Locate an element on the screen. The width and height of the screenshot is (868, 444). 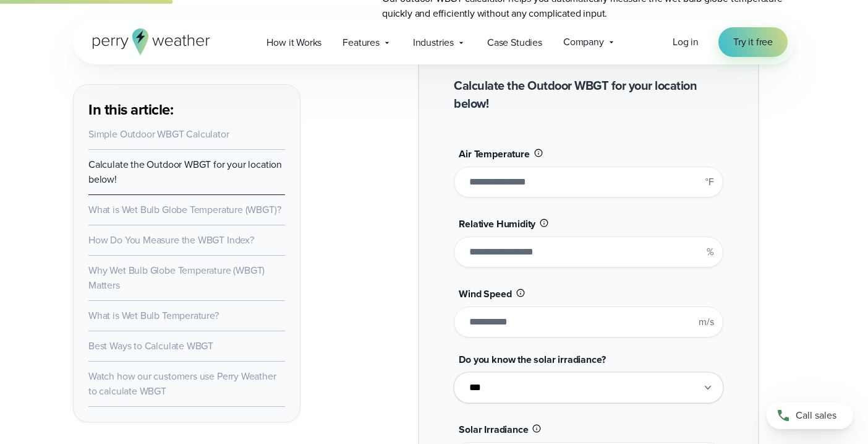
span: Air Temperature is located at coordinates (494, 153).